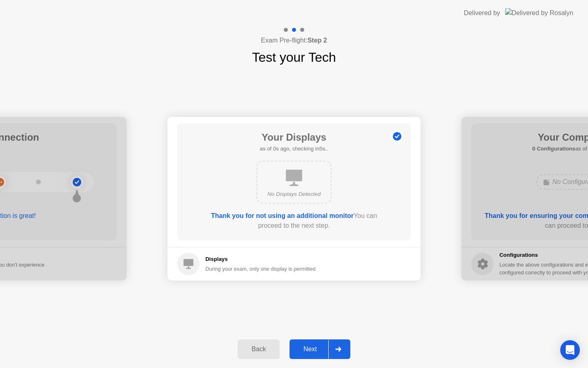 Image resolution: width=588 pixels, height=368 pixels. What do you see at coordinates (259, 349) in the screenshot?
I see `button: Back` at bounding box center [259, 349].